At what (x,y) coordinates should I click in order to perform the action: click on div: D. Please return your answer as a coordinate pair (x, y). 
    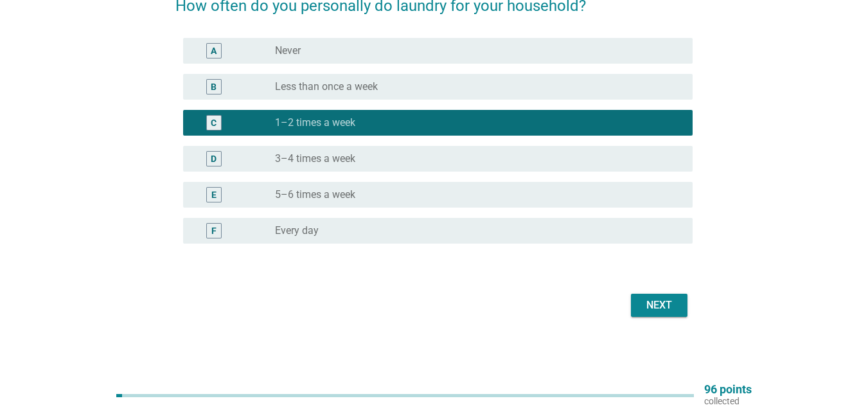
    Looking at the image, I should click on (213, 159).